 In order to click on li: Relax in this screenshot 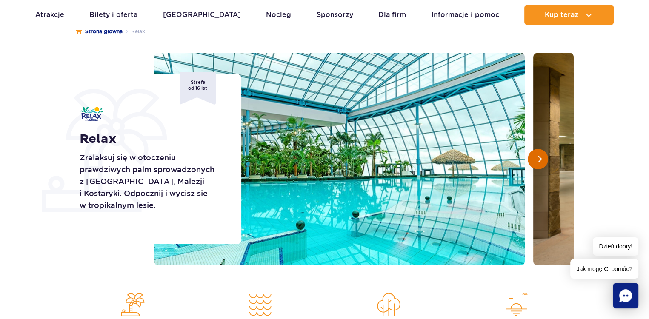, I will do `click(134, 32)`.